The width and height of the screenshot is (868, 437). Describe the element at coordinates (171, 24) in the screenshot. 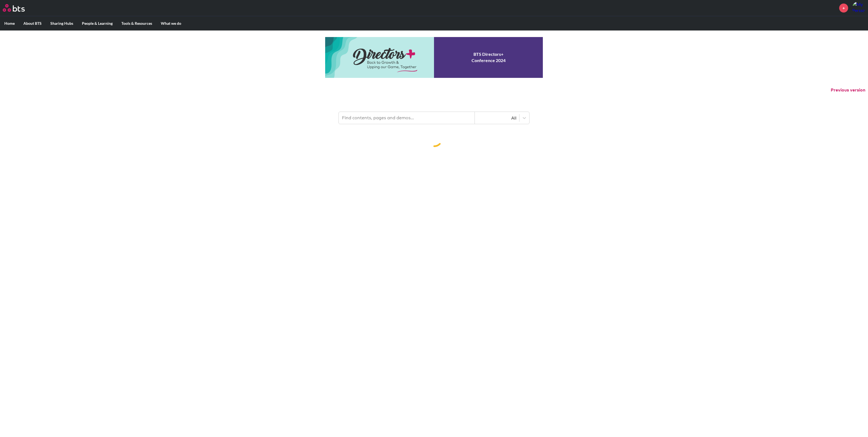

I see `label: What we do` at that location.